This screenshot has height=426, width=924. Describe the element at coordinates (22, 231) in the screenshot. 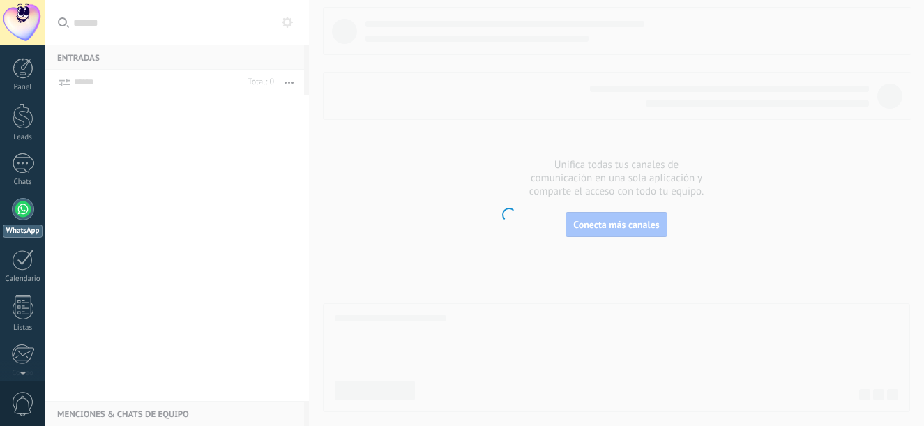

I see `div: WhatsApp` at that location.